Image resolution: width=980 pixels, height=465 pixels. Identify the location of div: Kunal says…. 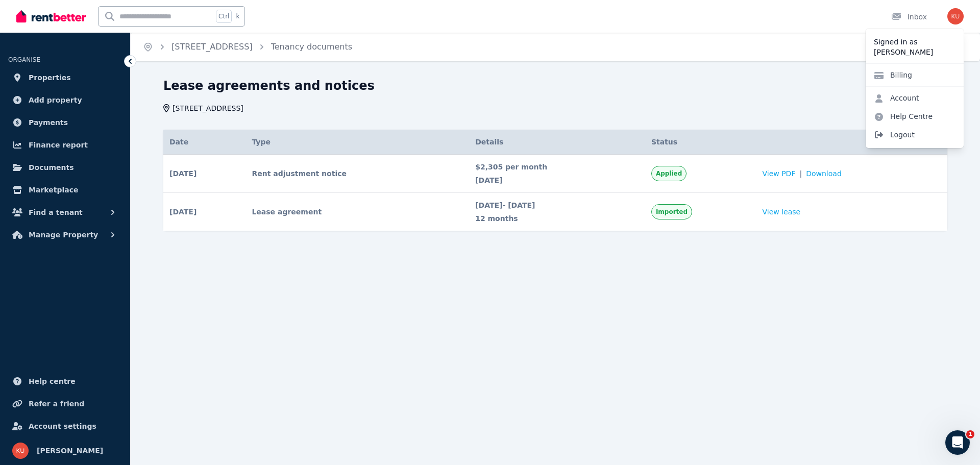
(102, 190).